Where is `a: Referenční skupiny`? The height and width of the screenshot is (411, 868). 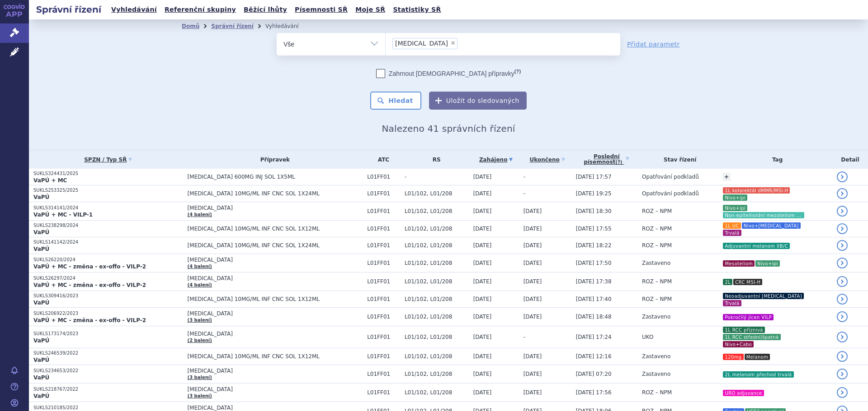
a: Referenční skupiny is located at coordinates (200, 10).